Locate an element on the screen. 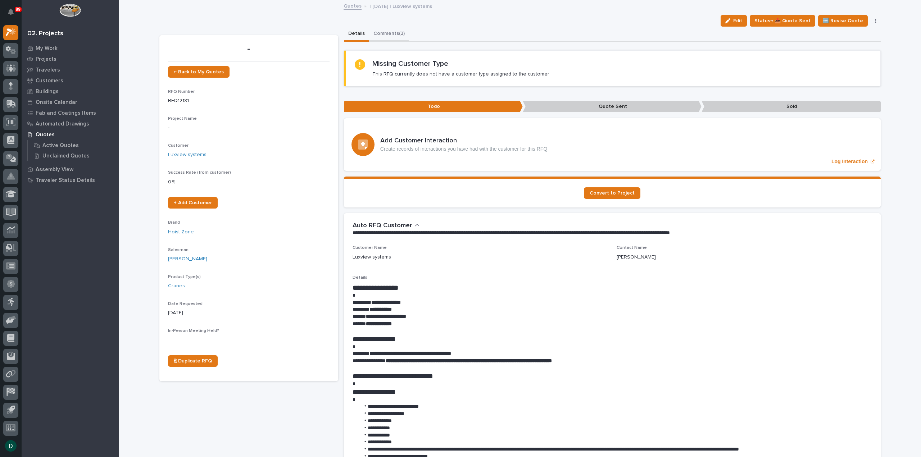 This screenshot has height=457, width=921. span: Product Type(s) is located at coordinates (184, 277).